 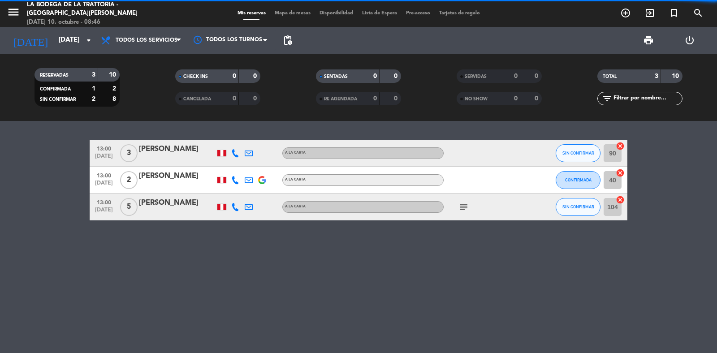 I want to click on span: pending_actions, so click(x=288, y=40).